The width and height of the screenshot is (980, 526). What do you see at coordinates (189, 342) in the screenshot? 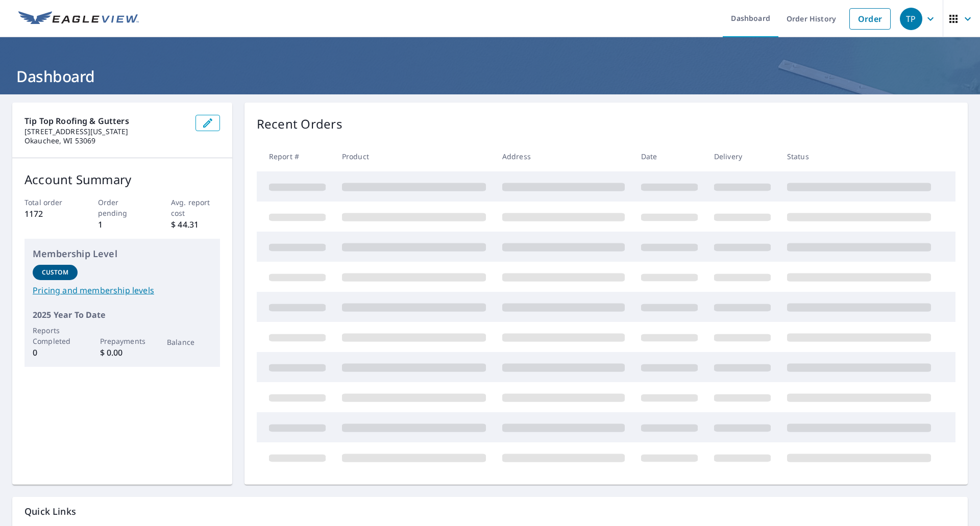
I see `p: Balance` at bounding box center [189, 342].